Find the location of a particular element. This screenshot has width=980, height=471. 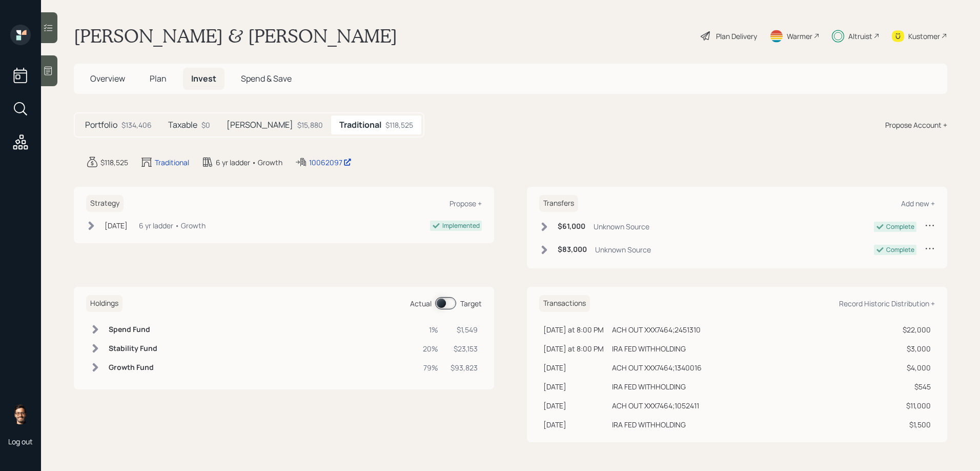

h6: Strategy is located at coordinates (105, 203).